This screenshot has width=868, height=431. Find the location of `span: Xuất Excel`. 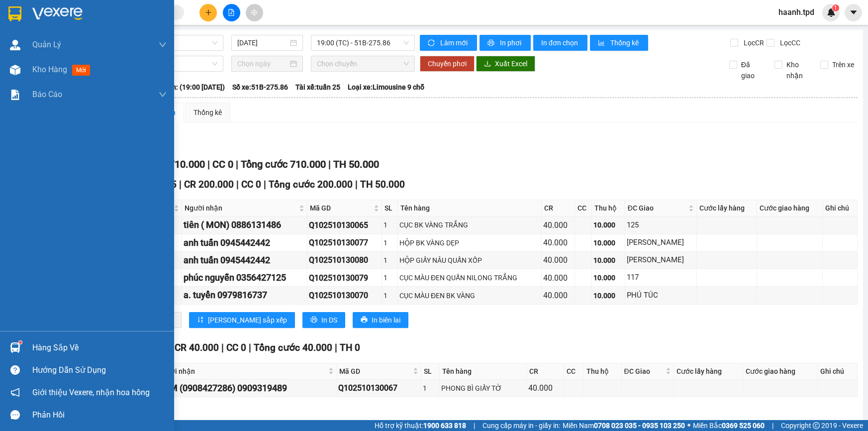

span: Xuất Excel is located at coordinates (510, 64).